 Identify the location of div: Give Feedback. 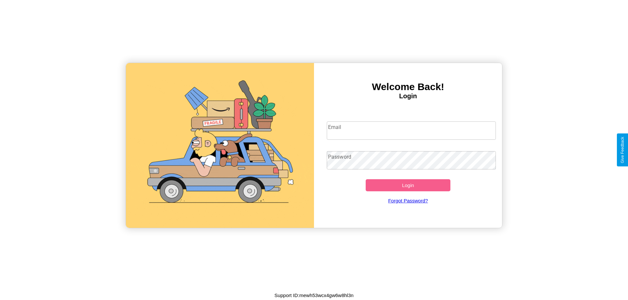
(622, 150).